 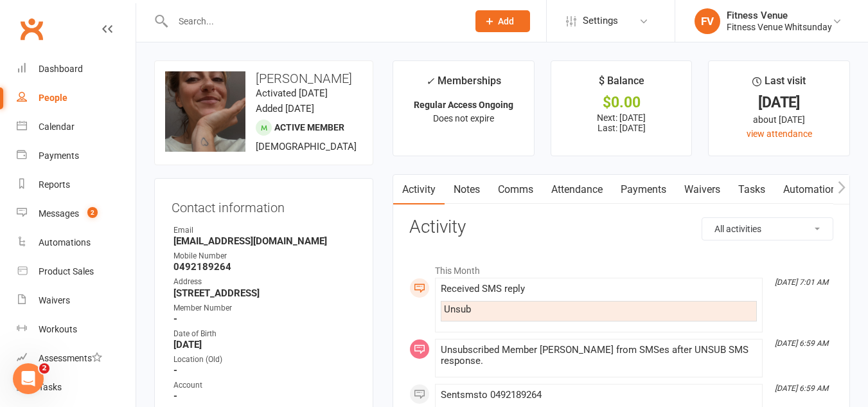 I want to click on div: Payments, so click(x=58, y=155).